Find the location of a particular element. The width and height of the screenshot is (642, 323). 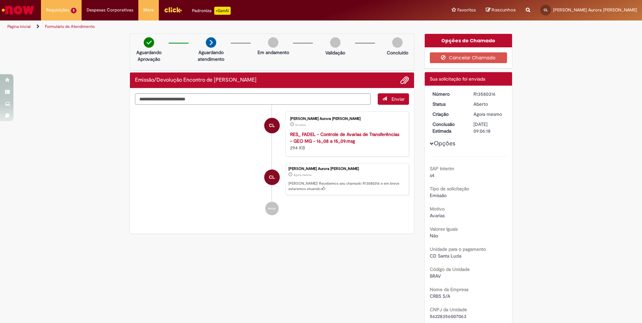

button: Enviar is located at coordinates (393, 99).